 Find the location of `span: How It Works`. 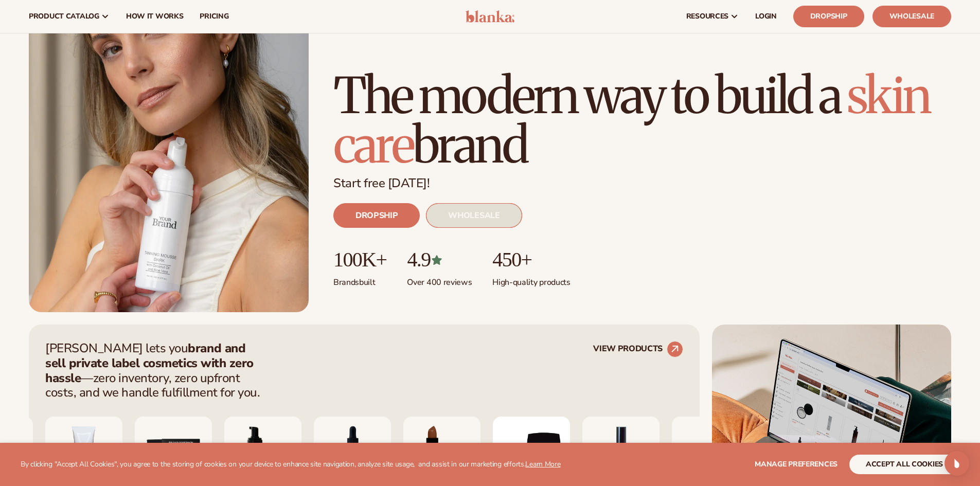

span: How It Works is located at coordinates (155, 17).